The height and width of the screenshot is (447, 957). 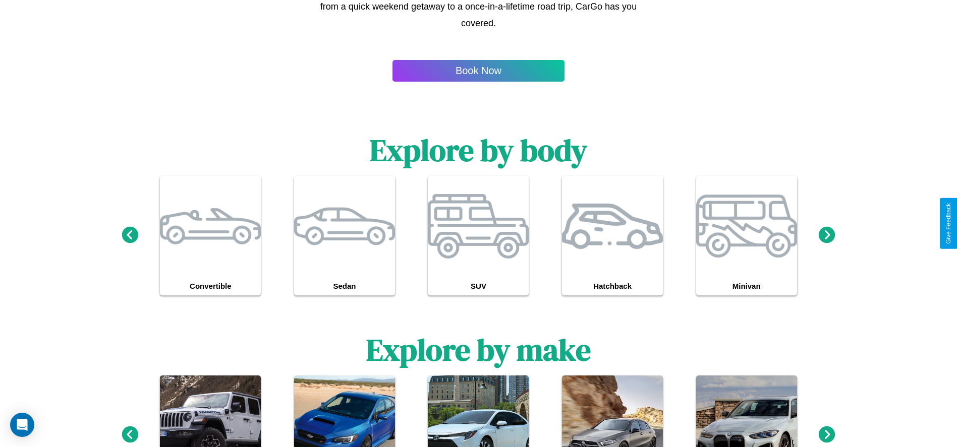 What do you see at coordinates (345, 286) in the screenshot?
I see `h4: Sedan` at bounding box center [345, 286].